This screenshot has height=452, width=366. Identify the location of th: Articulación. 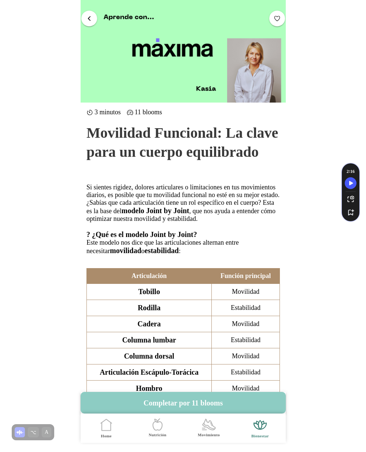
(149, 276).